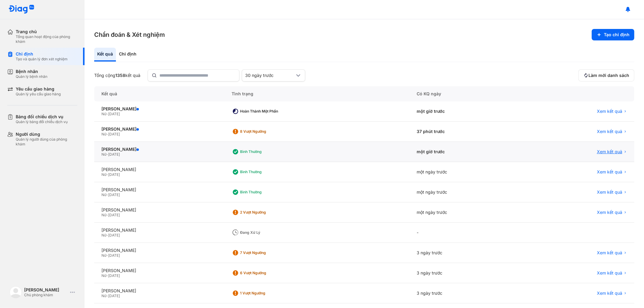  What do you see at coordinates (265, 253) in the screenshot?
I see `div: 7 Vượt ngưỡng` at bounding box center [265, 253].